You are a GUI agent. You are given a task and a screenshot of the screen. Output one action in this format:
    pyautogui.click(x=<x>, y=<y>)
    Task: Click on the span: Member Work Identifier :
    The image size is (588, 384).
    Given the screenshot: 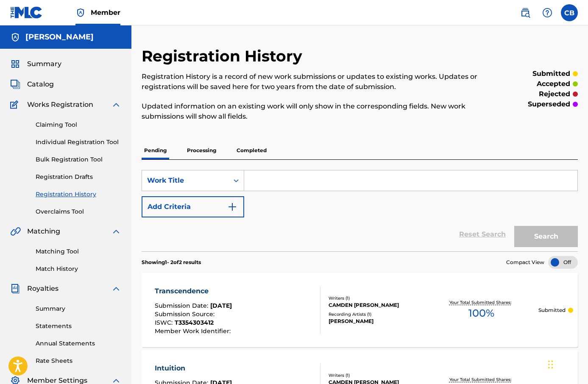 What is the action you would take?
    pyautogui.click(x=193, y=331)
    